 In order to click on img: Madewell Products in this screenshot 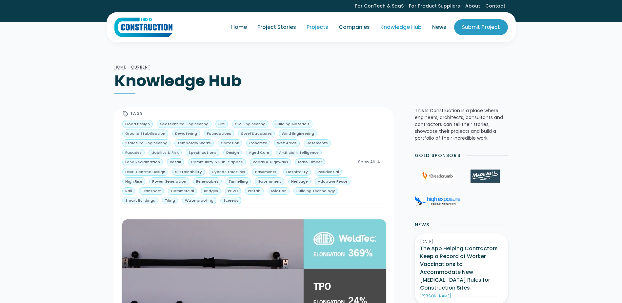, I will do `click(485, 176)`.